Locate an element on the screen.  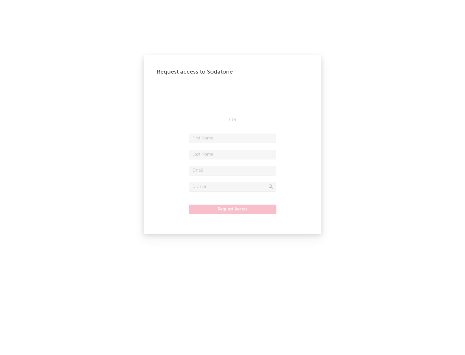
input: Last Name is located at coordinates (232, 155).